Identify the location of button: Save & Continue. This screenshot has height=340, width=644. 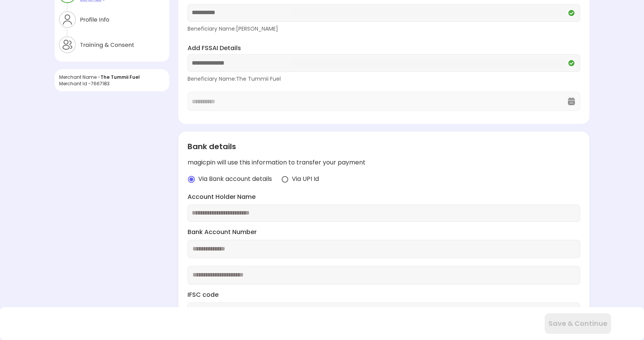
(578, 324).